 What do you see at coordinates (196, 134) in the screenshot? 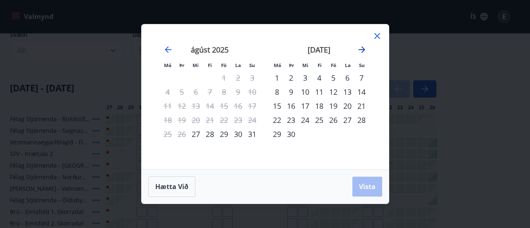
I see `td: Choose miðvikudagur, 27. ágúst 2025 as your check-in date. It’s available.` at bounding box center [196, 134].